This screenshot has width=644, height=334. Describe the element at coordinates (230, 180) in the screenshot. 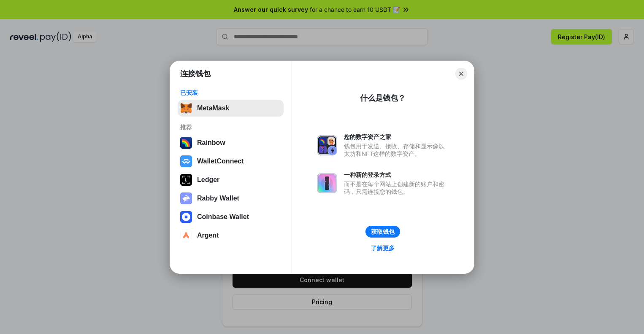

I see `button: Ledger` at that location.